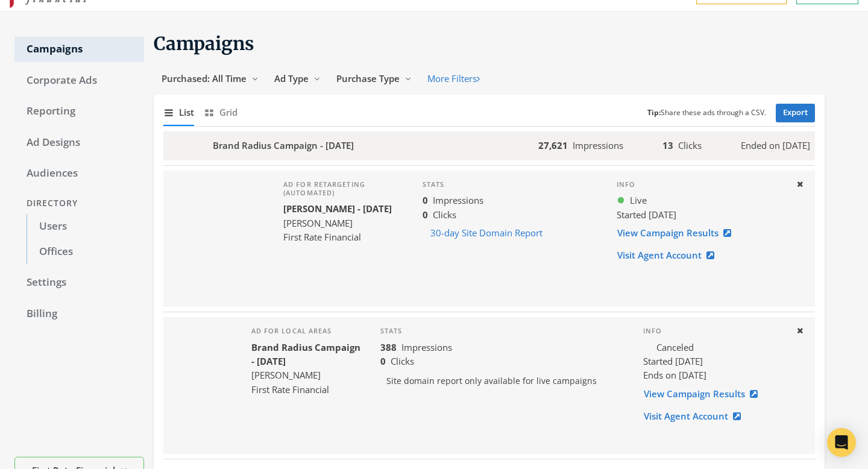 This screenshot has height=469, width=868. What do you see at coordinates (343, 189) in the screenshot?
I see `h4: Ad for retargeting (automated)` at bounding box center [343, 189].